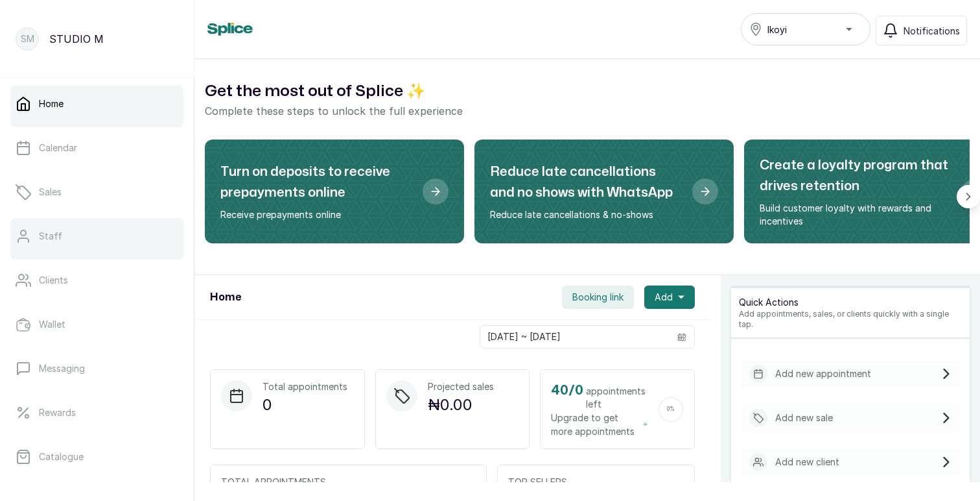 This screenshot has height=501, width=980. I want to click on a: Wallet, so click(97, 324).